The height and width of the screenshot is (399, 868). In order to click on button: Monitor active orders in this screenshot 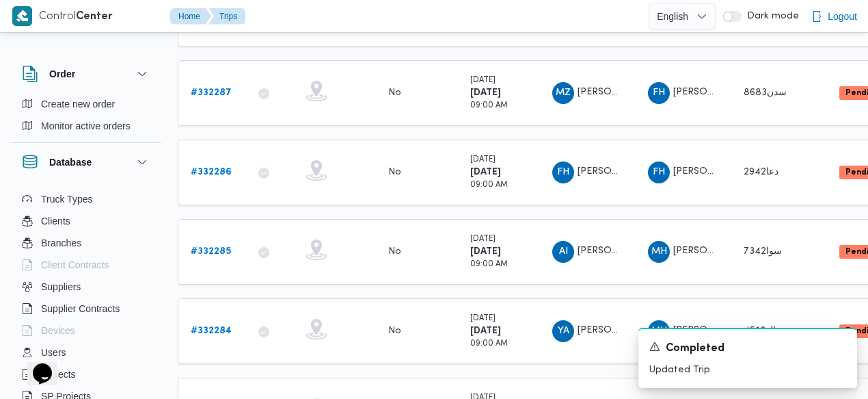, I will do `click(86, 126)`.